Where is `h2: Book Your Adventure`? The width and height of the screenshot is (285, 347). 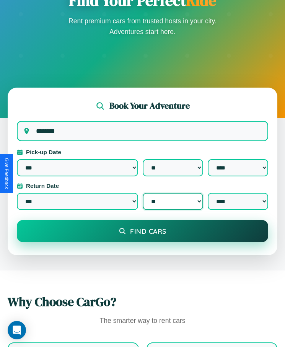 h2: Book Your Adventure is located at coordinates (150, 106).